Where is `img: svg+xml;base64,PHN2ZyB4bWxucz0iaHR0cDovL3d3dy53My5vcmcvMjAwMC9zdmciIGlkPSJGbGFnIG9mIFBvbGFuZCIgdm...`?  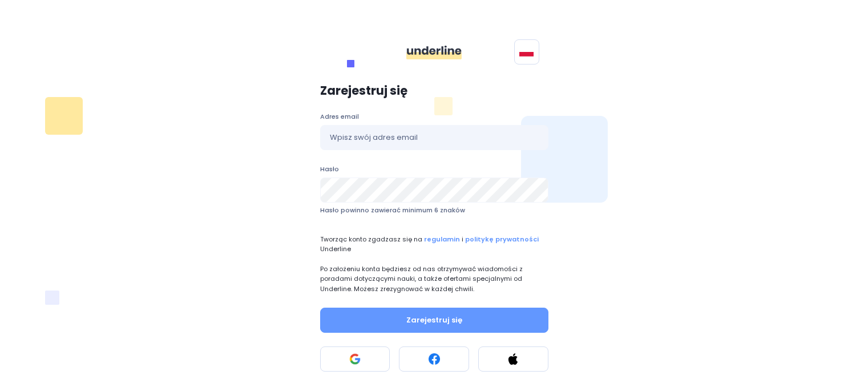 img: svg+xml;base64,PHN2ZyB4bWxucz0iaHR0cDovL3d3dy53My5vcmcvMjAwMC9zdmciIGlkPSJGbGFnIG9mIFBvbGFuZCIgdm... is located at coordinates (526, 52).